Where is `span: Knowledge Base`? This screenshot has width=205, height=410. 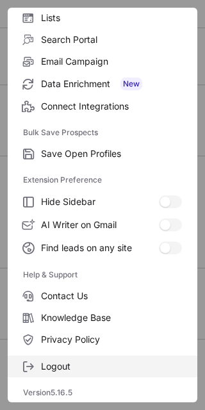 span: Knowledge Base is located at coordinates (111, 317).